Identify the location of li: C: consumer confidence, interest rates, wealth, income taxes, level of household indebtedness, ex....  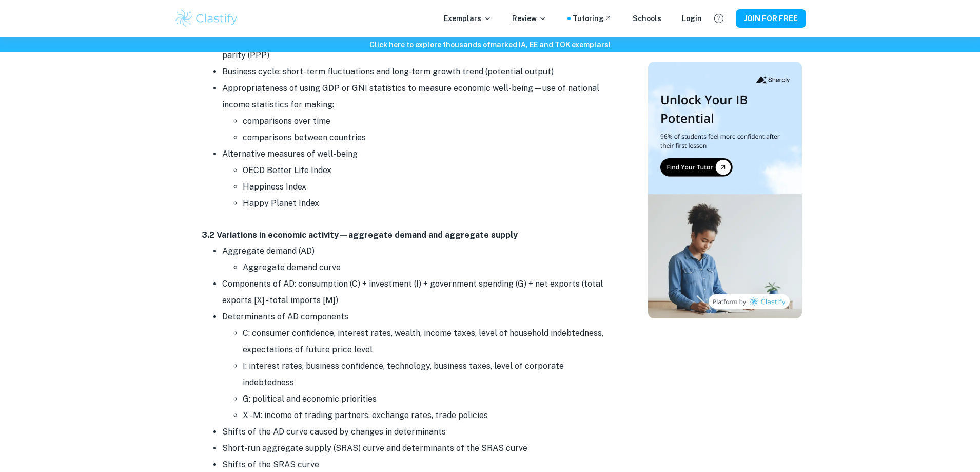
(428, 341).